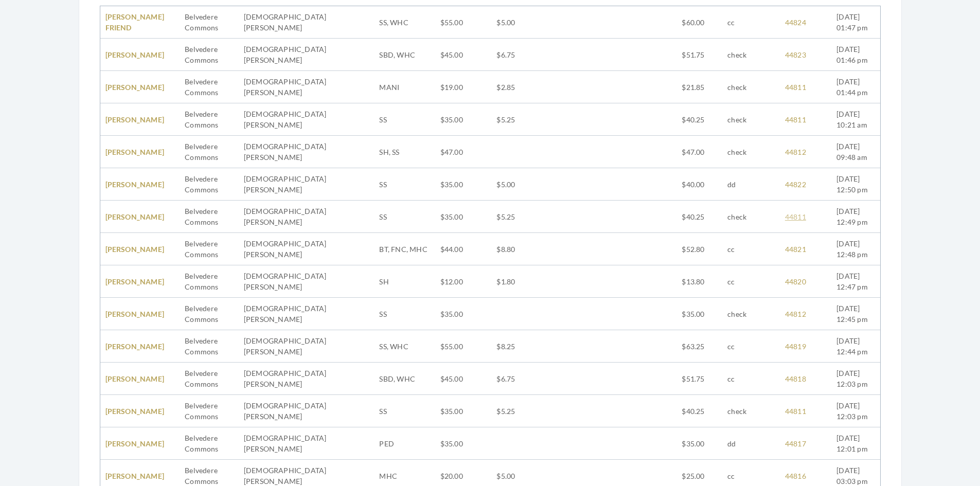  Describe the element at coordinates (404, 281) in the screenshot. I see `td: SH` at that location.